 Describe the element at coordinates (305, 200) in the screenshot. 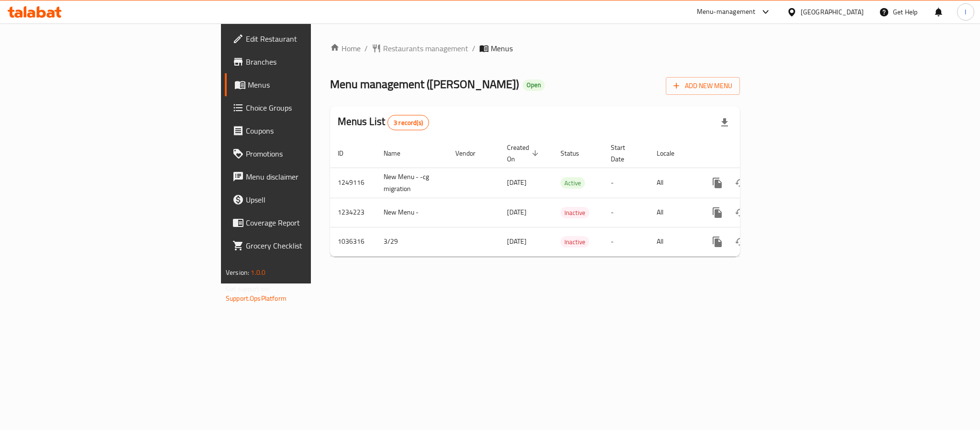

I see `a: Upsell` at that location.